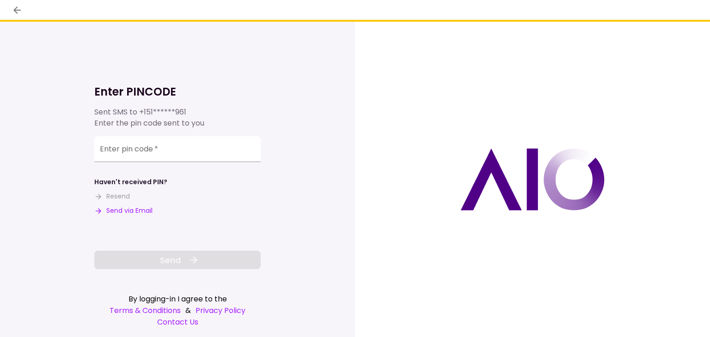 Image resolution: width=710 pixels, height=337 pixels. Describe the element at coordinates (532, 179) in the screenshot. I see `img: AIO logo` at that location.